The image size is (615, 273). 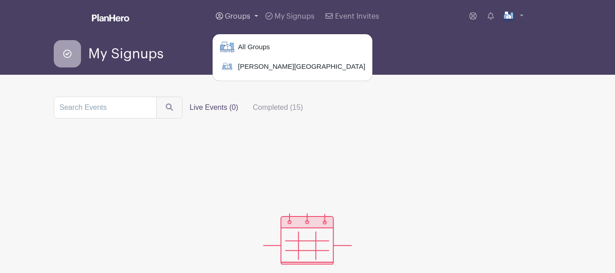 What do you see at coordinates (227, 66) in the screenshot?
I see `img: sayre-logo-for-planhero%20(1).png` at bounding box center [227, 66].